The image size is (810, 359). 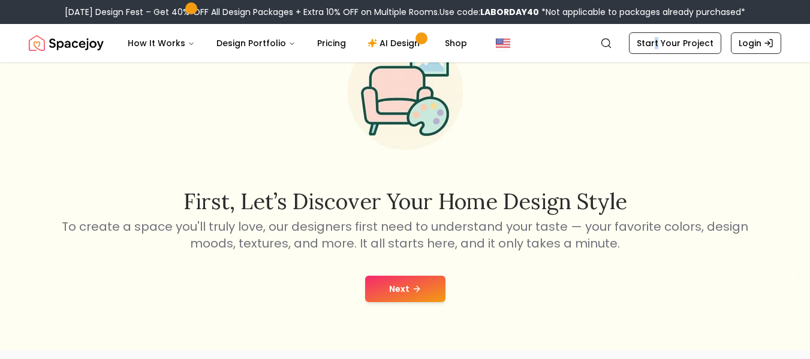 I want to click on h2: First, let’s discover your home design style, so click(x=405, y=202).